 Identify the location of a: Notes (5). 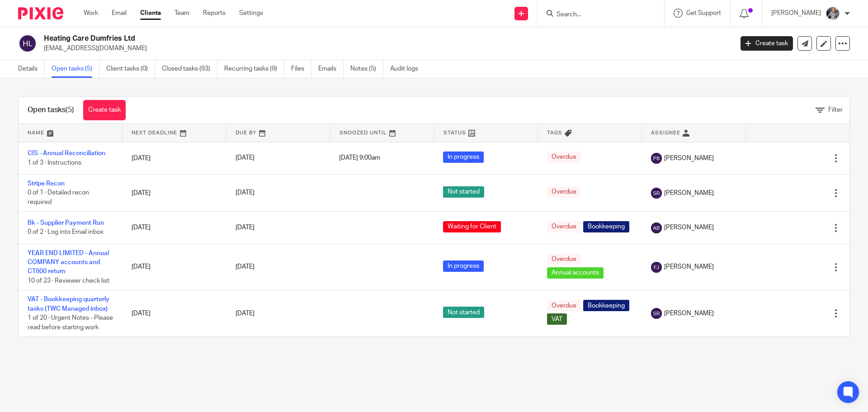
(367, 69).